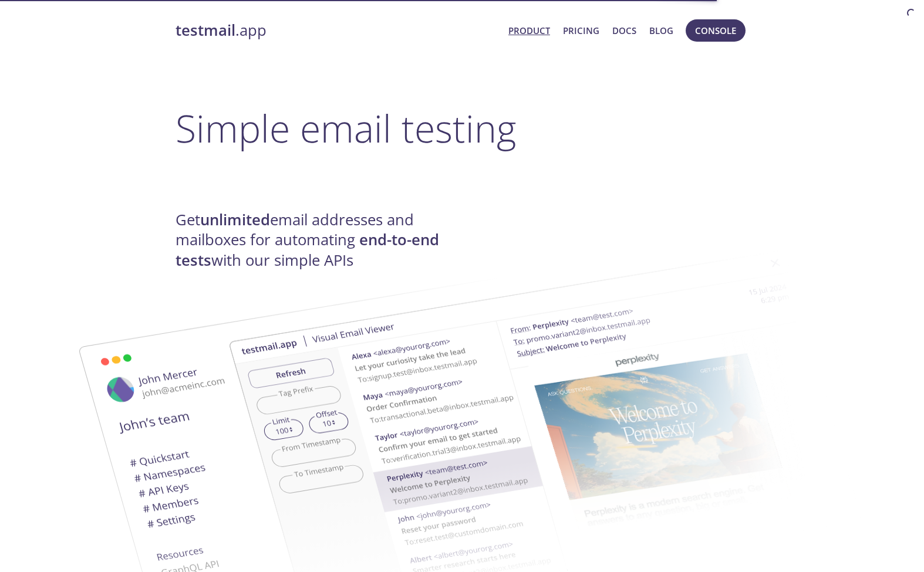  Describe the element at coordinates (715, 30) in the screenshot. I see `button: Console` at that location.